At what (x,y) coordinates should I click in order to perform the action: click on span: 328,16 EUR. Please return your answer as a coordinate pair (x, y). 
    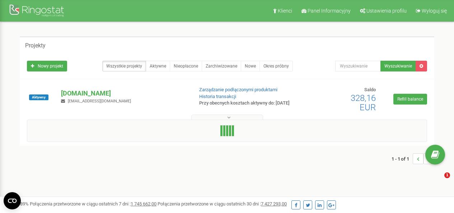
    Looking at the image, I should click on (363, 103).